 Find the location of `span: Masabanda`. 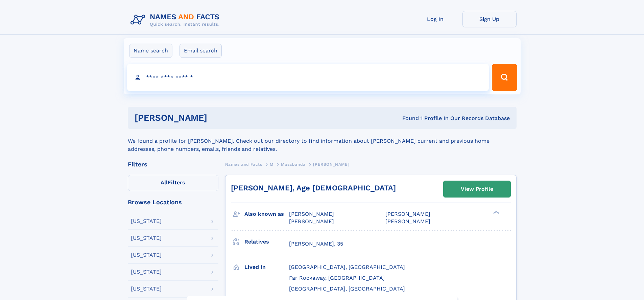

span: Masabanda is located at coordinates (293, 164).